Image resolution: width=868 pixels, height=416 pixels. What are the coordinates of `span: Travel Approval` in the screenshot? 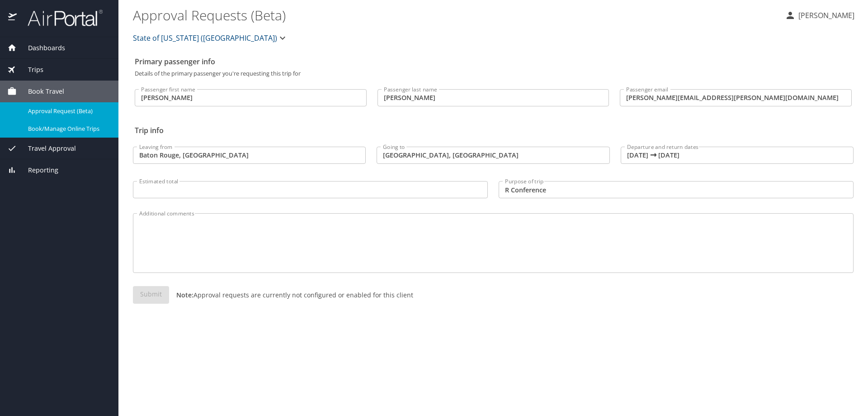 It's located at (46, 149).